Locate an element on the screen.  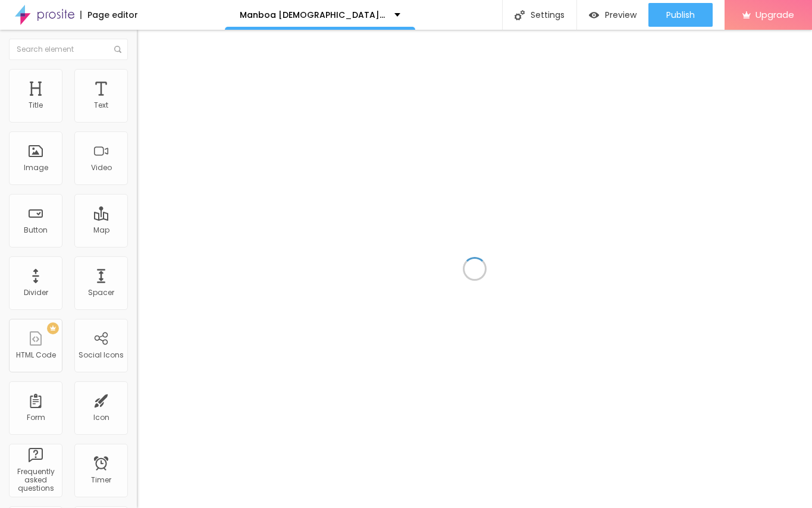
span: Publish is located at coordinates (680, 15).